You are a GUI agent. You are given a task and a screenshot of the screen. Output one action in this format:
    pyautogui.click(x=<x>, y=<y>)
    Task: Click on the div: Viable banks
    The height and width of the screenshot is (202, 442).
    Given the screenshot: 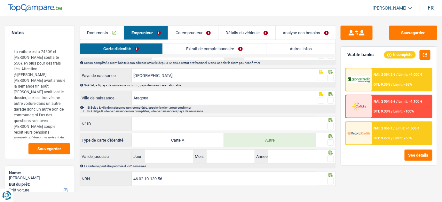 What is the action you would take?
    pyautogui.click(x=360, y=55)
    